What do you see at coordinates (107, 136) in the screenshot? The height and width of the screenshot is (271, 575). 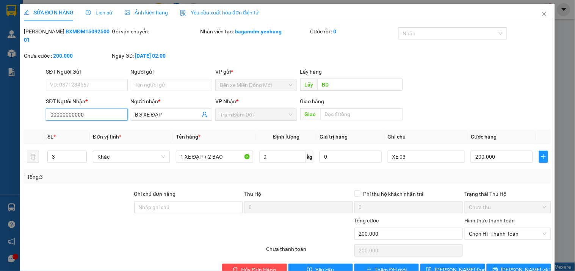 I see `span: Đơn vị tính` at bounding box center [107, 136].